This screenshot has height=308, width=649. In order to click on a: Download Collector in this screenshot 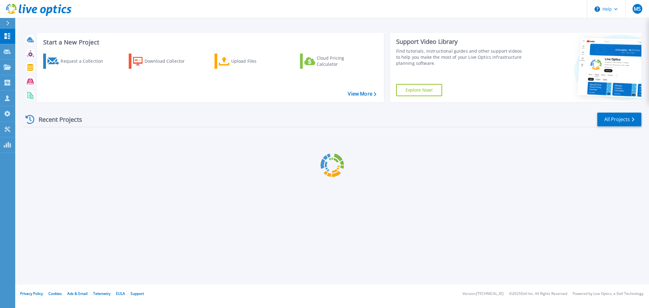, I will do `click(163, 61)`.